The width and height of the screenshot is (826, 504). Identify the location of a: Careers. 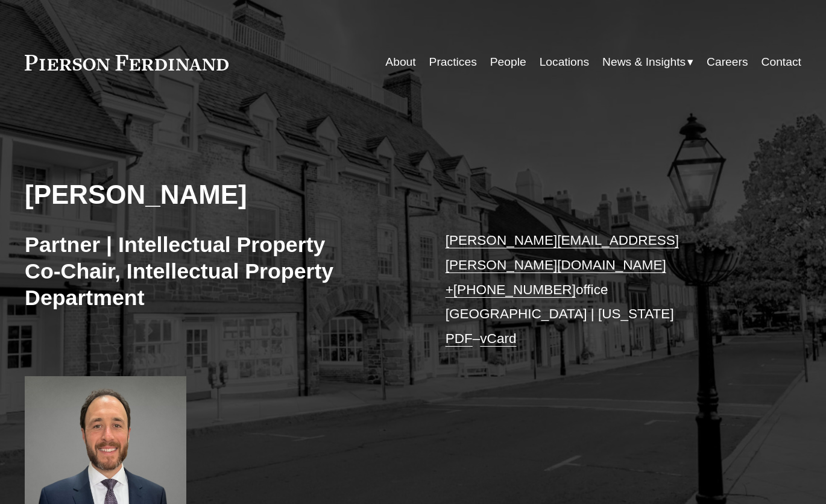
(727, 62).